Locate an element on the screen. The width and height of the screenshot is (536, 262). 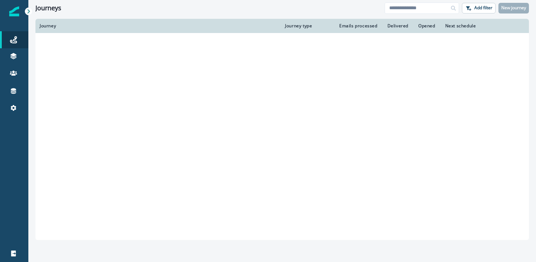
div: Next schedule is located at coordinates (476, 26).